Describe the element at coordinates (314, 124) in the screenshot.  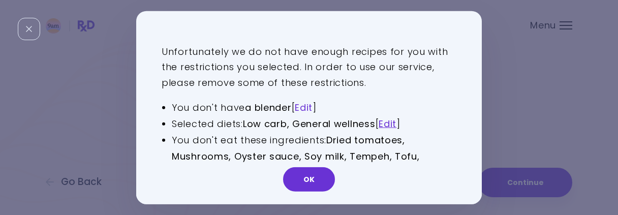
I see `li: Selected diets: [ ]` at that location.